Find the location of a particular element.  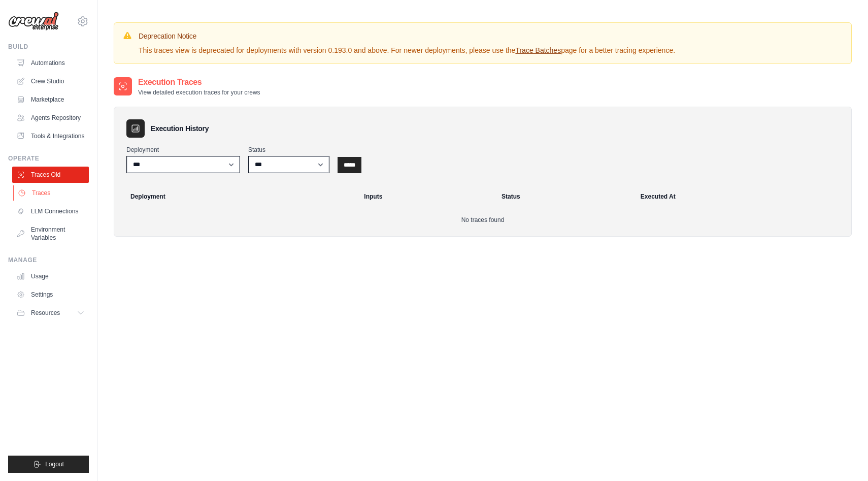

a: Traces is located at coordinates (51, 193).